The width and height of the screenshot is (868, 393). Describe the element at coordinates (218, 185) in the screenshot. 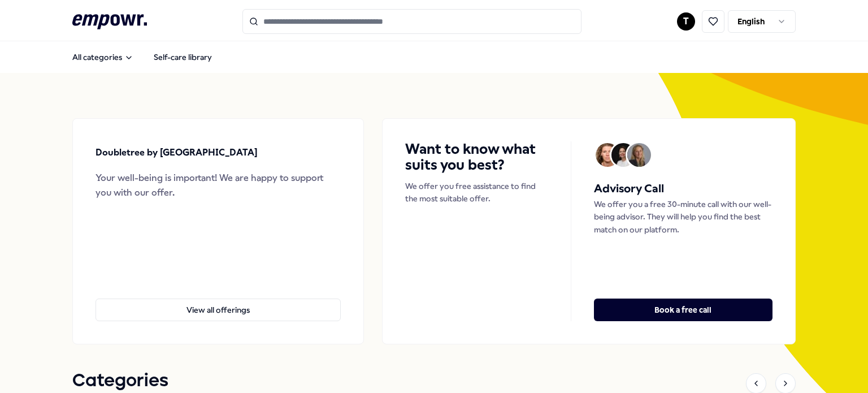

I see `div: Your well-being is important! We are happy to support you with our offer.` at that location.